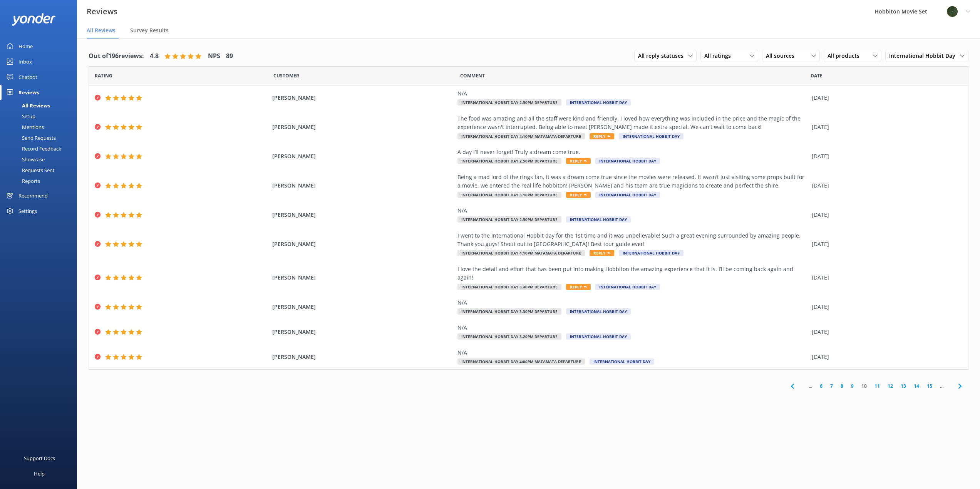  I want to click on a: 10, so click(864, 386).